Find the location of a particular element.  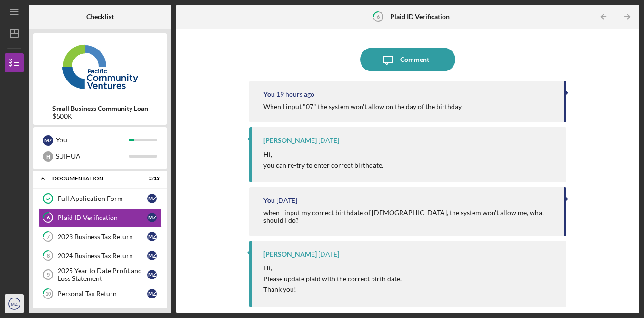

div: When I input "07" the system won't allow on the day of the birthday is located at coordinates (363, 106).